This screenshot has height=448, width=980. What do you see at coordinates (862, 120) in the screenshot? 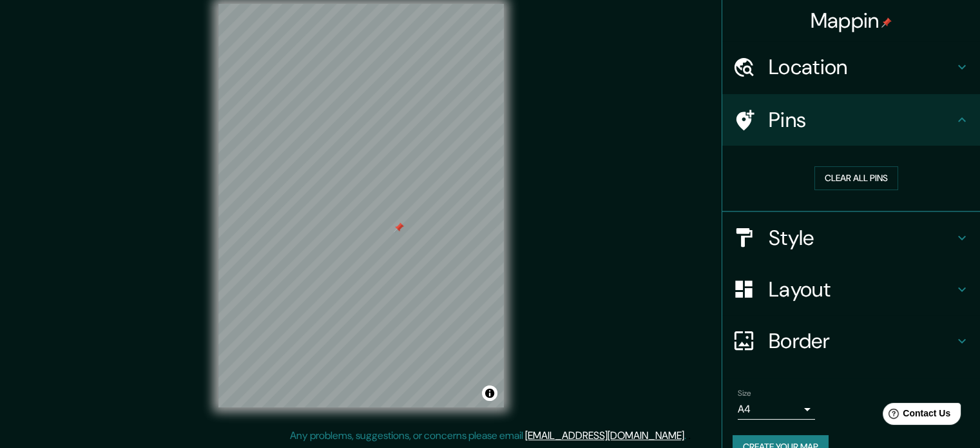
I see `h4: Pins` at bounding box center [862, 120].